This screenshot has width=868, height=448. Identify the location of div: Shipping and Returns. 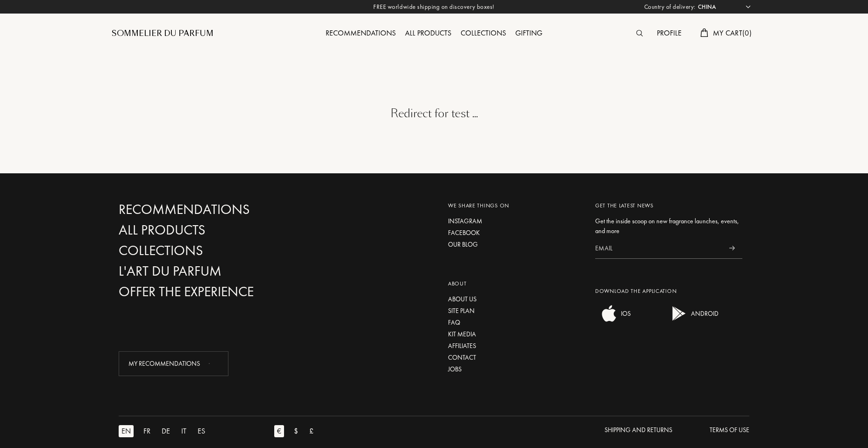
(638, 430).